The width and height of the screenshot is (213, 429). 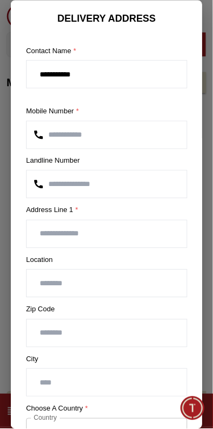 I want to click on label: Contact Name, so click(x=106, y=51).